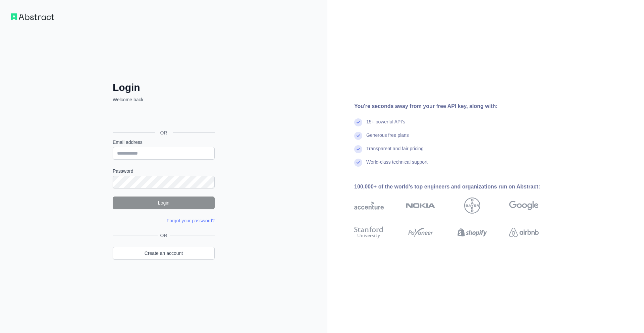 The image size is (644, 333). What do you see at coordinates (457, 187) in the screenshot?
I see `div: 100,000+ of the world's top engineers and organizations run on Abstract:` at bounding box center [457, 187].